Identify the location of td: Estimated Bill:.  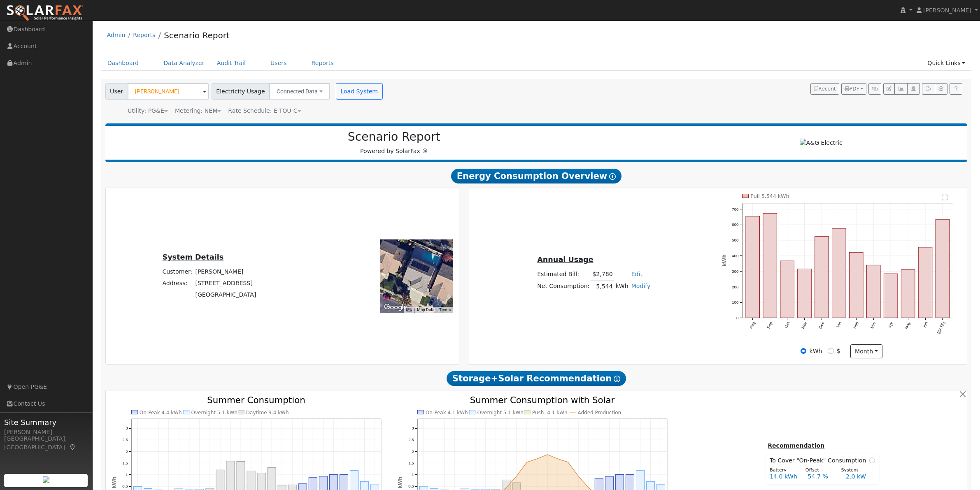
(563, 274).